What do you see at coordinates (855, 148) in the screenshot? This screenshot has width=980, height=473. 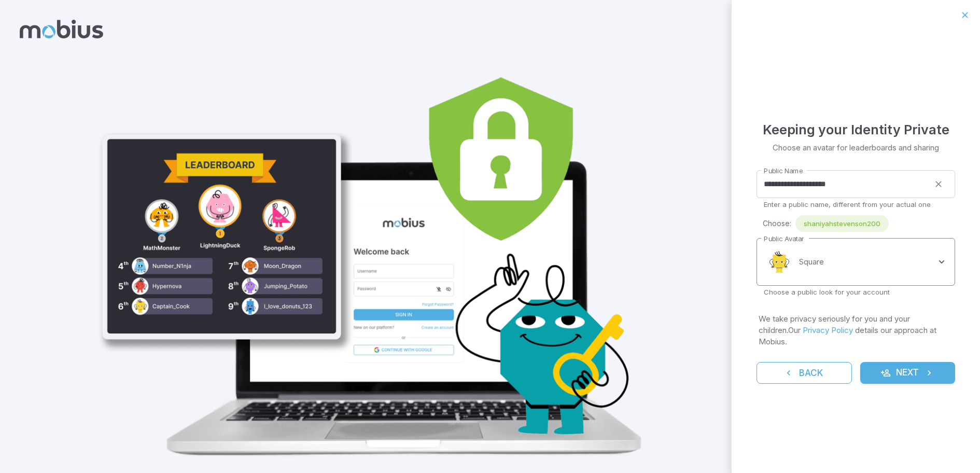 I see `p: Choose an avatar for leaderboards and sharing` at bounding box center [855, 148].